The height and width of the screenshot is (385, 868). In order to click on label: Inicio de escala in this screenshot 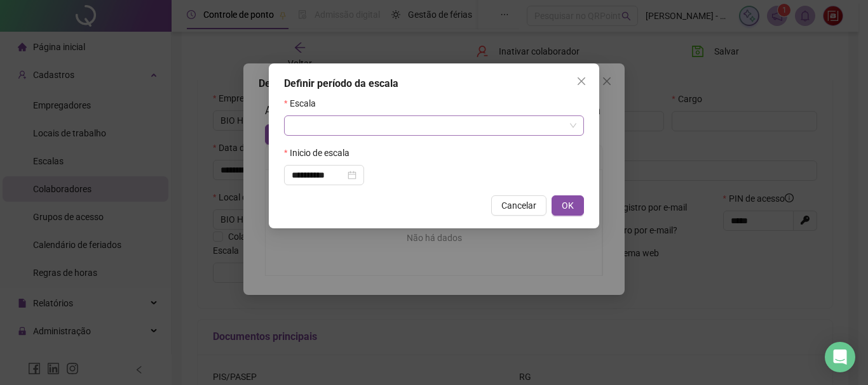, I will do `click(321, 153)`.